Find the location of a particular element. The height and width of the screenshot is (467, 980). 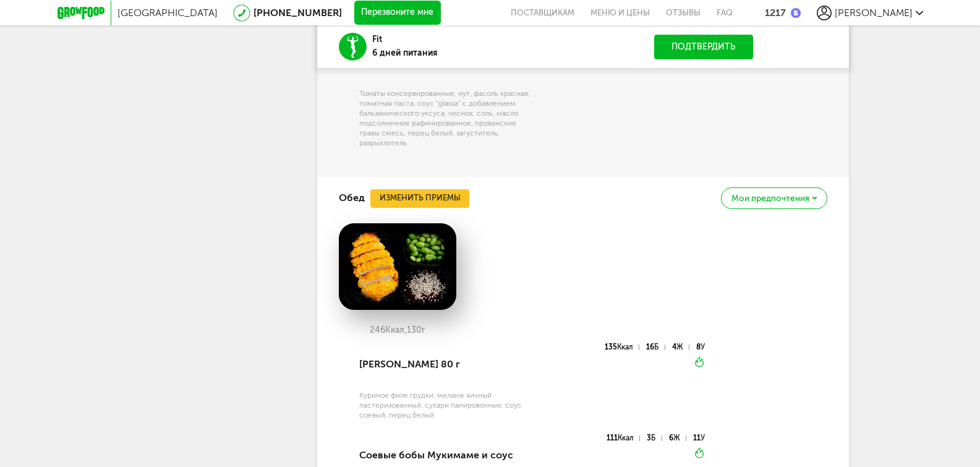

img: bonus_b.cdccf46.png is located at coordinates (796, 13).